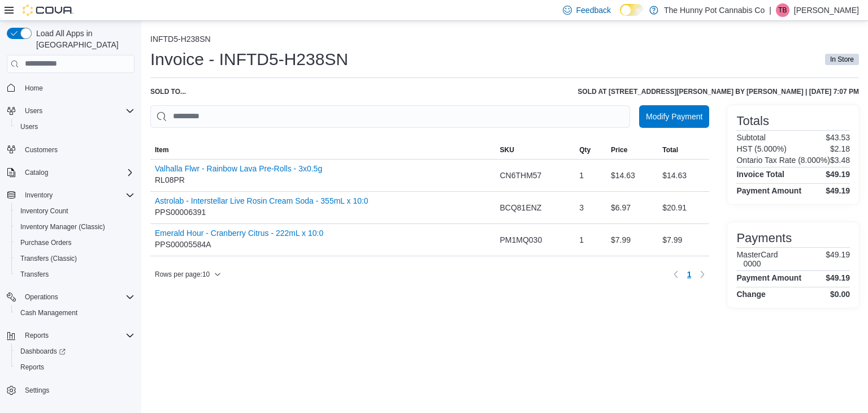  Describe the element at coordinates (75, 243) in the screenshot. I see `button: Purchase Orders` at that location.